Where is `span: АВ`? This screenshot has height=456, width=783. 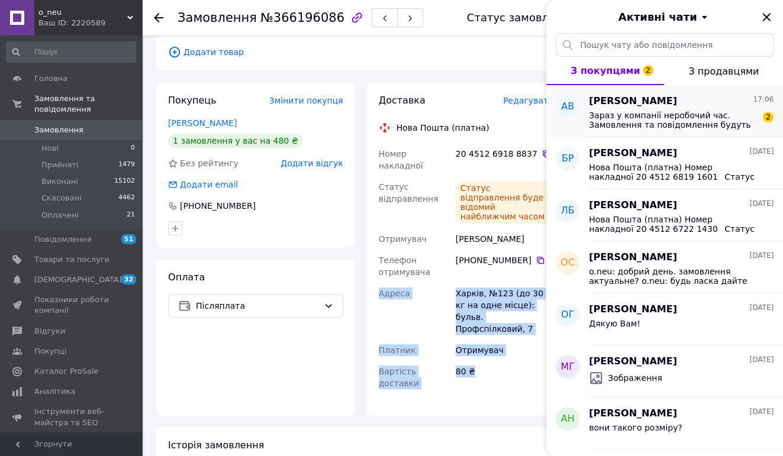 span: АВ is located at coordinates (567, 107).